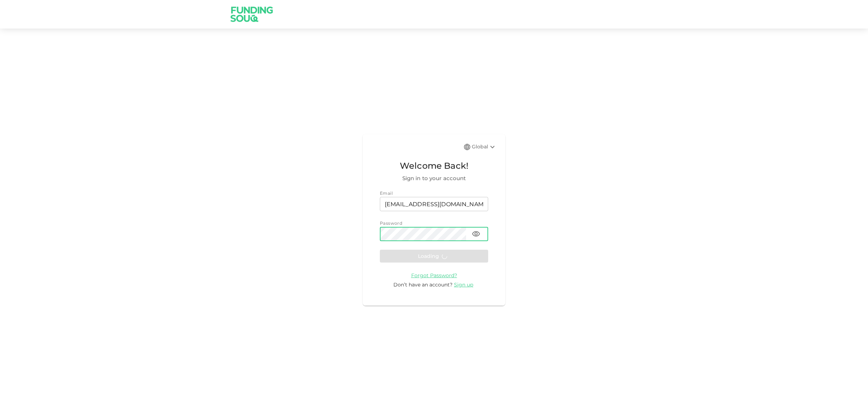  I want to click on span: Welcome Back!, so click(434, 166).